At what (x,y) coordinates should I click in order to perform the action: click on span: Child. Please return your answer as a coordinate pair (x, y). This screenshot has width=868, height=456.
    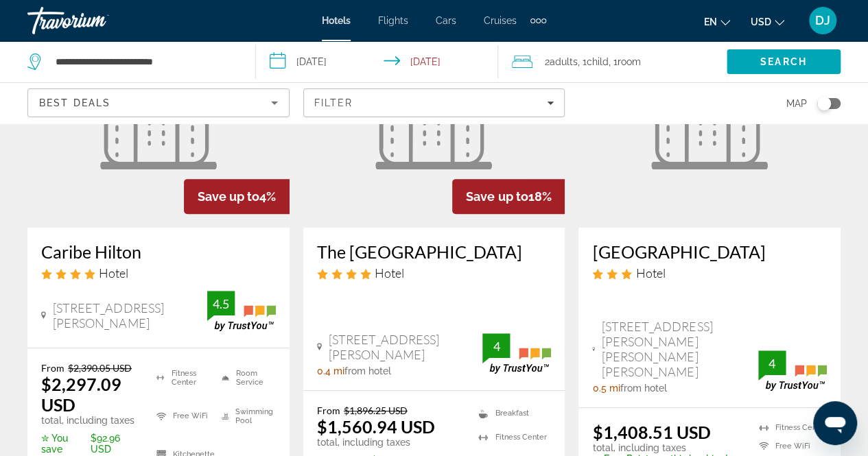
    Looking at the image, I should click on (598, 61).